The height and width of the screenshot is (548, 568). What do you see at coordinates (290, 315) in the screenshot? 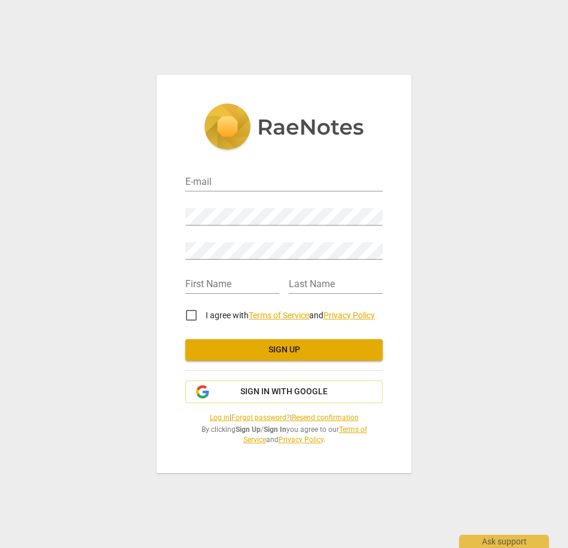
I see `span: I agree with and` at bounding box center [290, 315].